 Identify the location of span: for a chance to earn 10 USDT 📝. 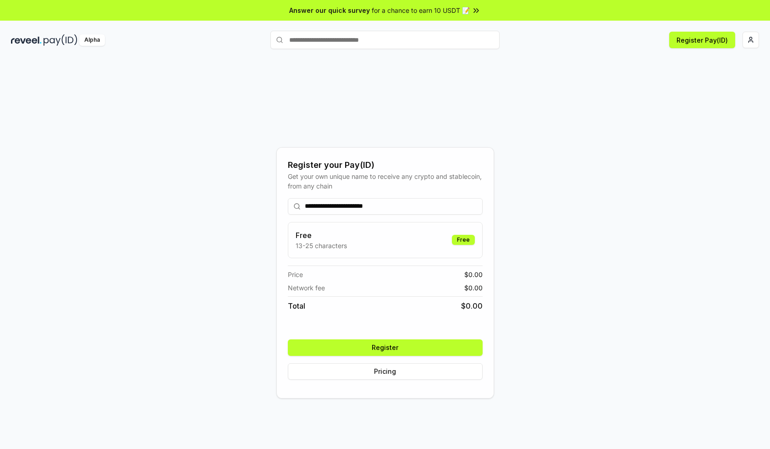
(421, 10).